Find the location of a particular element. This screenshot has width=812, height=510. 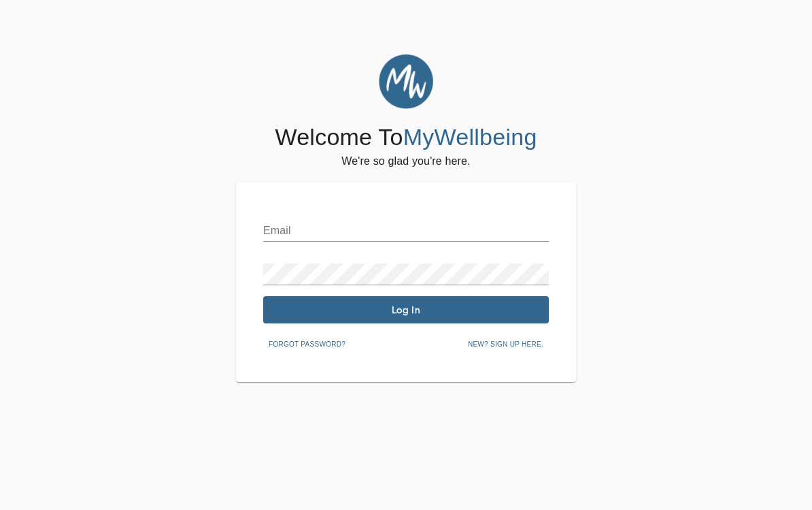

h4: Welcome To is located at coordinates (406, 138).